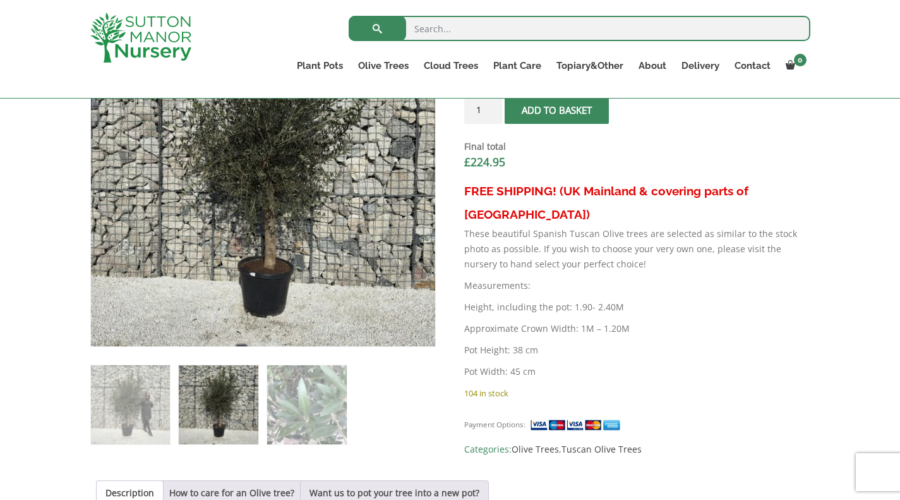 The width and height of the screenshot is (900, 500). What do you see at coordinates (306, 404) in the screenshot?
I see `img: Tuscan Olive Tree XXL 1.90 - 2.40 - Image 3` at bounding box center [306, 404].